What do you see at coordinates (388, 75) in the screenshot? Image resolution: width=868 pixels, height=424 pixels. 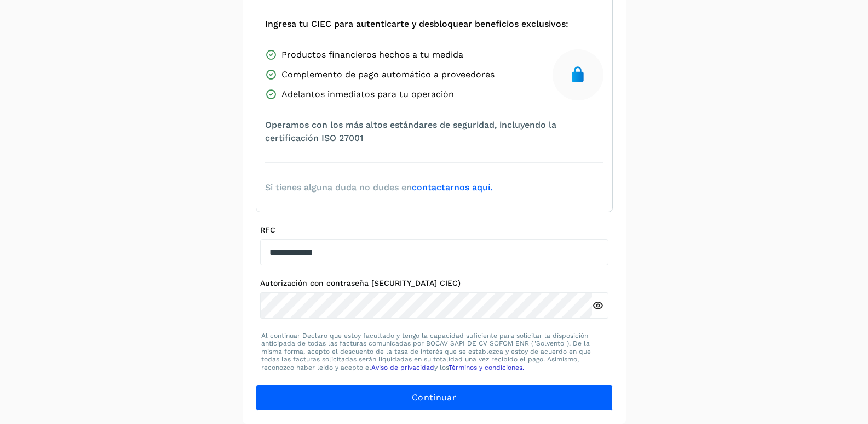 I see `span: Complemento de pago automático a proveedores` at bounding box center [388, 75].